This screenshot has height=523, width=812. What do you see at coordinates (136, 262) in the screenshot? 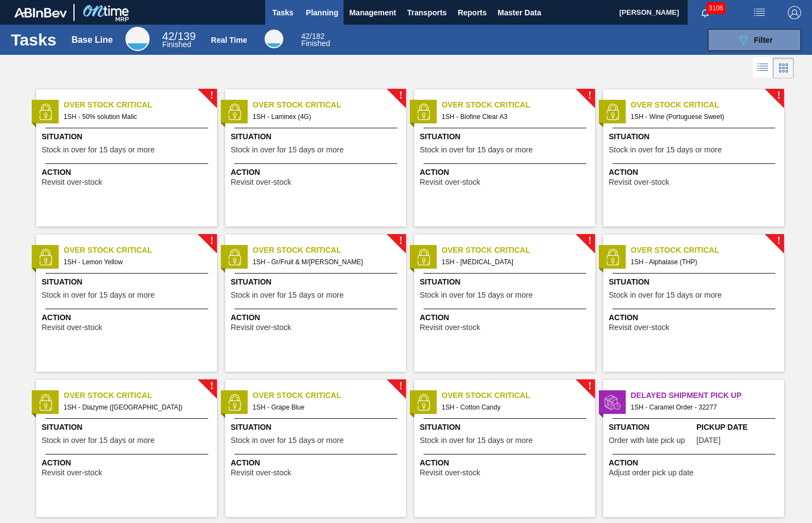
I see `span: 1SH - Lemon Yellow` at bounding box center [136, 262].